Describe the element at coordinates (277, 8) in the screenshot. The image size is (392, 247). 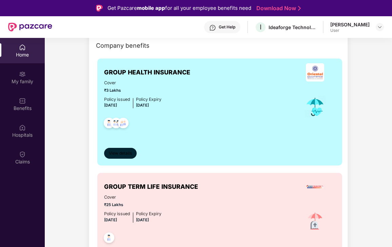
I see `a: Download Now` at that location.